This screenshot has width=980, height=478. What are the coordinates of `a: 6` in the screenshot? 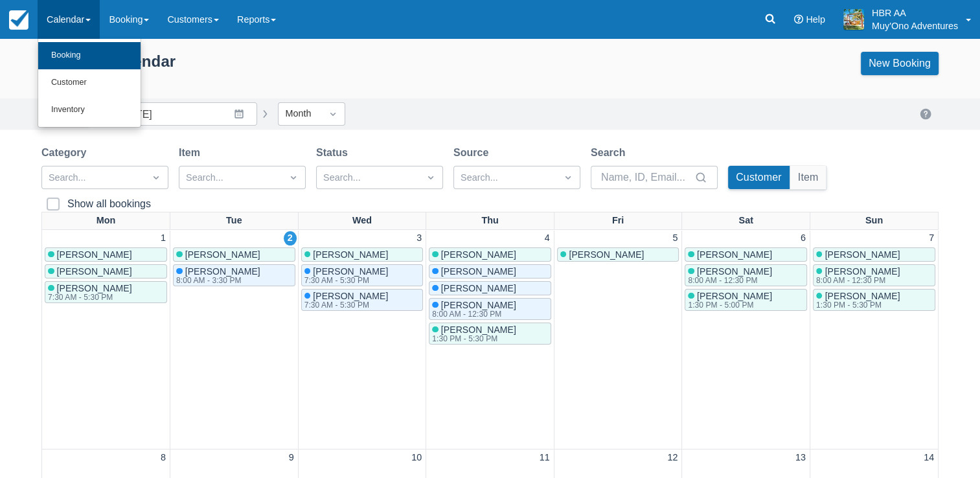 It's located at (803, 239).